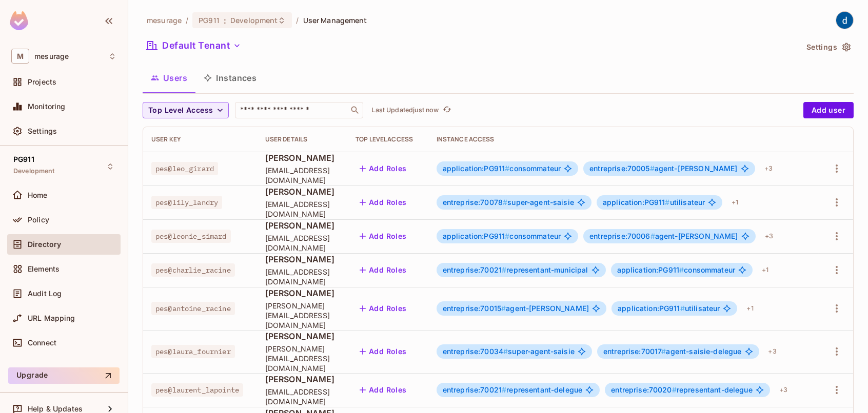 The image size is (868, 413). What do you see at coordinates (622, 168) in the screenshot?
I see `span: entreprise:70005` at bounding box center [622, 168].